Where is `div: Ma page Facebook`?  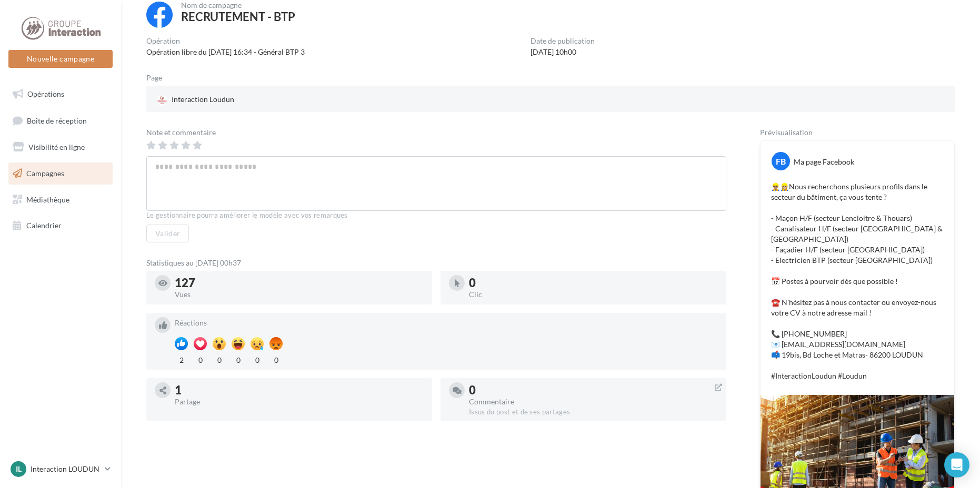 div: Ma page Facebook is located at coordinates (823, 162).